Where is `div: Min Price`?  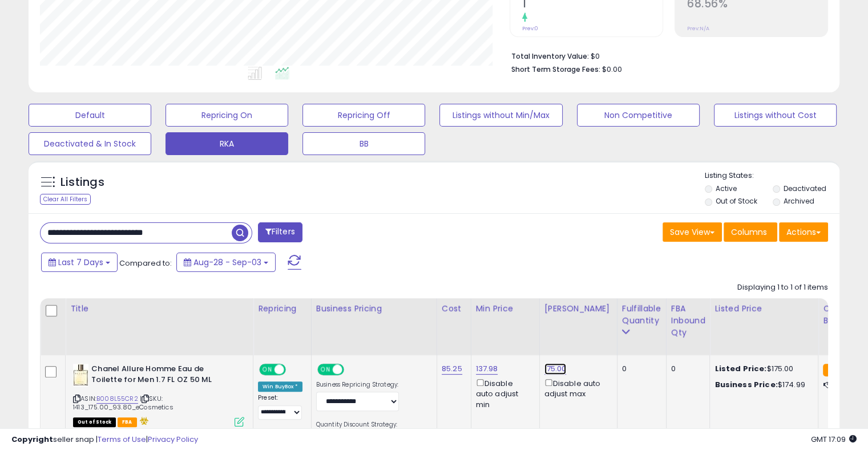
div: Min Price is located at coordinates (505, 308).